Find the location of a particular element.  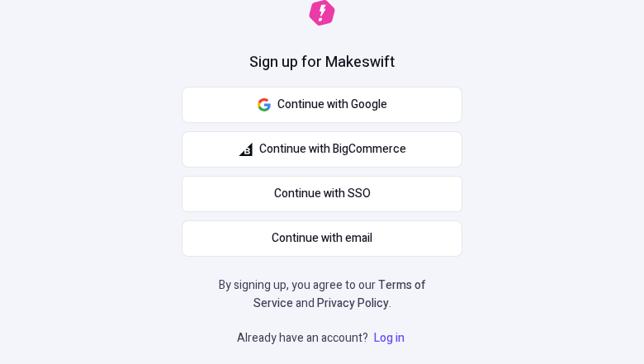

a: Continue with SSO is located at coordinates (322, 194).